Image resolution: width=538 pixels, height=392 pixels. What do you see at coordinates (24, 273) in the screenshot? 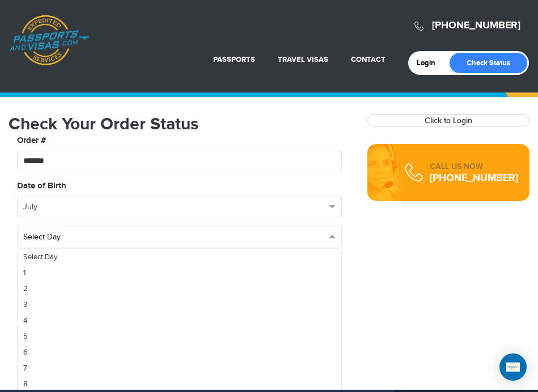
I see `span: 1` at bounding box center [24, 273].